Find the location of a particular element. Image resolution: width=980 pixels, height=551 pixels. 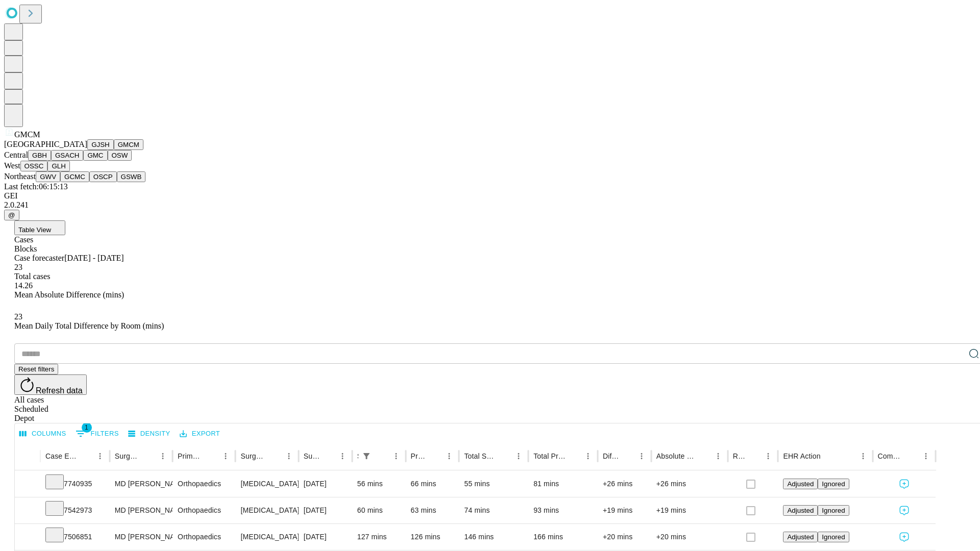

span: West is located at coordinates (12, 165).